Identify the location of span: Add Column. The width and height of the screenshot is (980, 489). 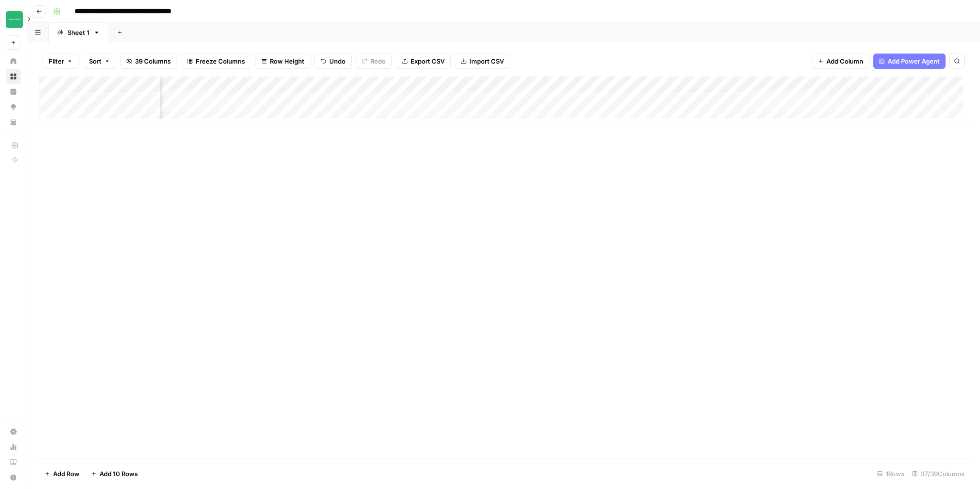
(844, 61).